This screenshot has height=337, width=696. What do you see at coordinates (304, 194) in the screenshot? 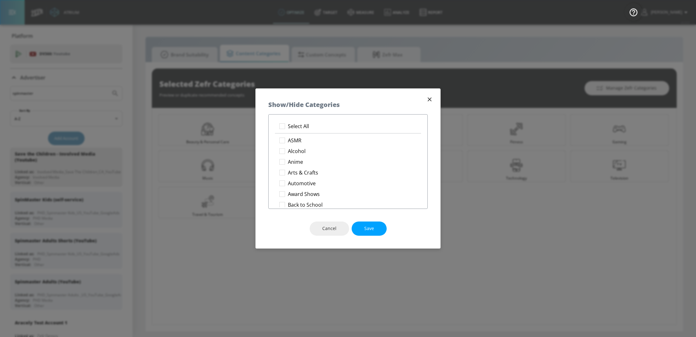
I see `p: Award Shows` at bounding box center [304, 194].